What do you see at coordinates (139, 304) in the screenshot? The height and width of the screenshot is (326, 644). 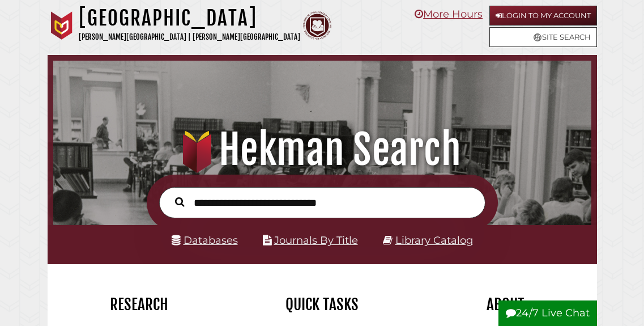 I see `h2: Research` at bounding box center [139, 304].